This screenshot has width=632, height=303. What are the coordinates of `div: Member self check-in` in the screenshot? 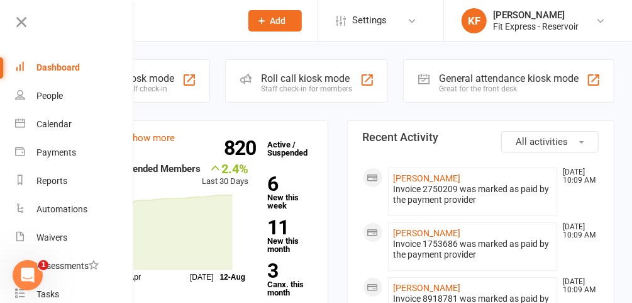 It's located at (135, 89).